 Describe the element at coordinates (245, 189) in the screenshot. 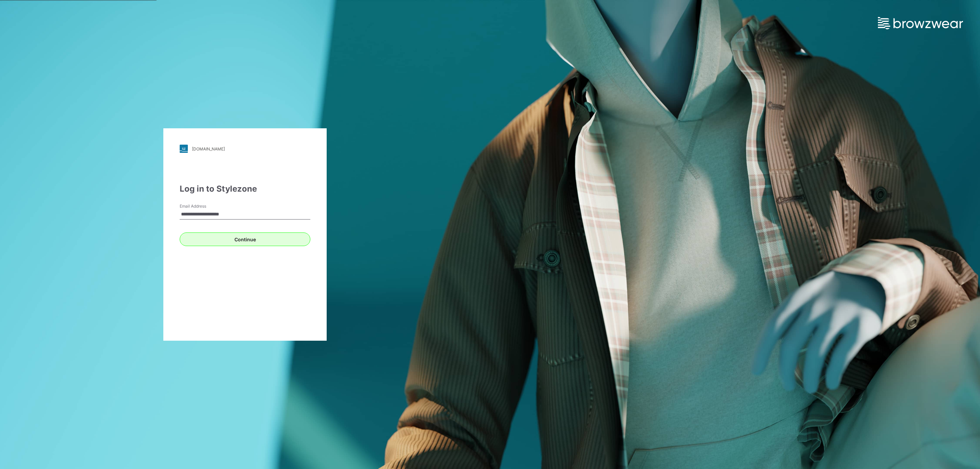

I see `div: Log in to Stylezone` at that location.